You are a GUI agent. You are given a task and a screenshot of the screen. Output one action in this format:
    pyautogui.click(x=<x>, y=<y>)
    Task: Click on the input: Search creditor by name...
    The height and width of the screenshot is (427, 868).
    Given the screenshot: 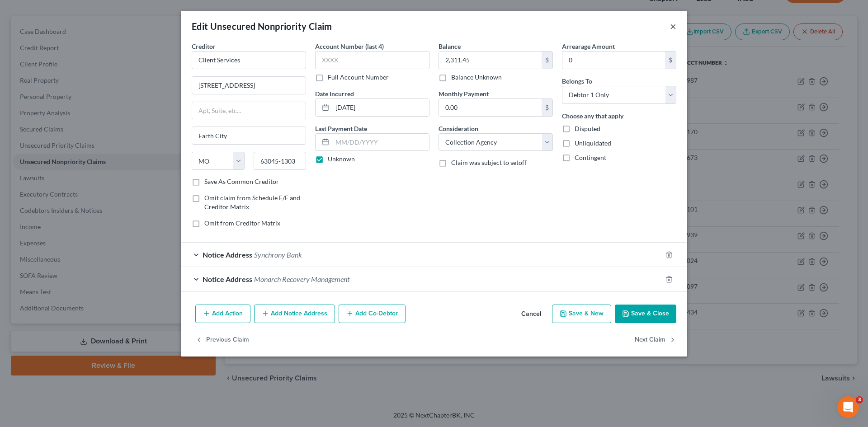 What is the action you would take?
    pyautogui.click(x=248, y=60)
    